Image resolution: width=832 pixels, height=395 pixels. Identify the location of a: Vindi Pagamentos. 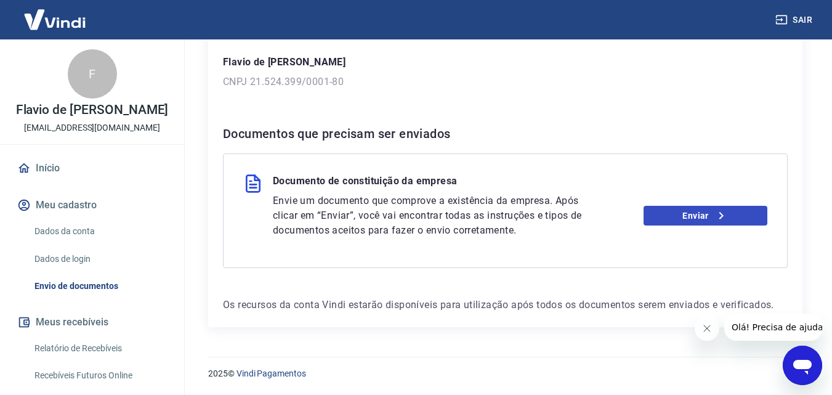
(271, 373).